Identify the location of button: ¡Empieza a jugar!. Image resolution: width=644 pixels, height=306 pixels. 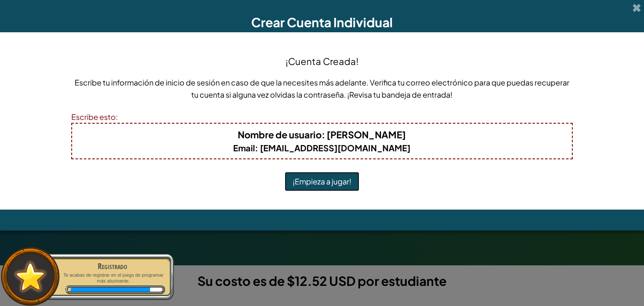
(322, 181).